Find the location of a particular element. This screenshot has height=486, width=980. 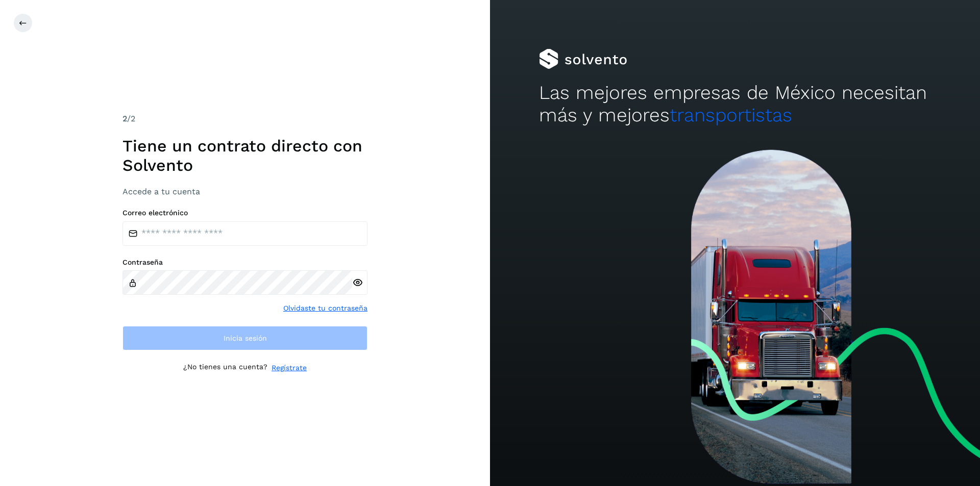

a: Regístrate is located at coordinates (289, 368).